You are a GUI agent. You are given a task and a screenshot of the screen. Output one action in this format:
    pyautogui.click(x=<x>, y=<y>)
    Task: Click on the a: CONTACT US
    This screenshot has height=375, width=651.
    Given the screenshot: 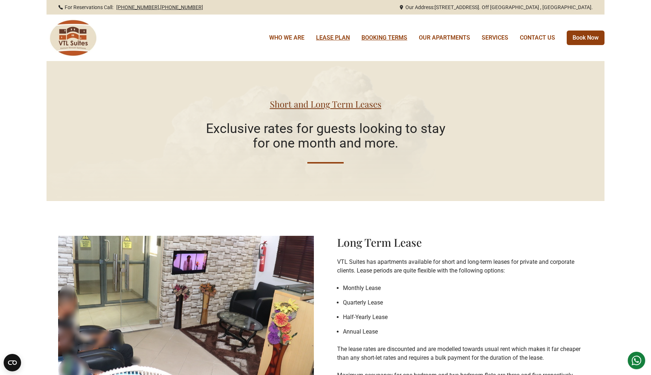 What is the action you would take?
    pyautogui.click(x=537, y=38)
    